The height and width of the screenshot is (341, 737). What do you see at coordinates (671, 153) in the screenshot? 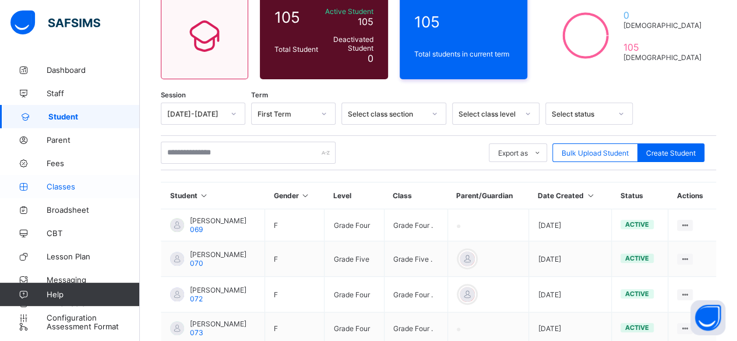
I see `span: Create Student` at bounding box center [671, 153].